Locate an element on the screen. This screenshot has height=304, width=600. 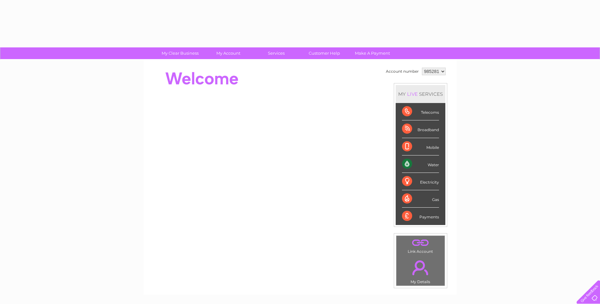
div: Mobile is located at coordinates (421, 147).